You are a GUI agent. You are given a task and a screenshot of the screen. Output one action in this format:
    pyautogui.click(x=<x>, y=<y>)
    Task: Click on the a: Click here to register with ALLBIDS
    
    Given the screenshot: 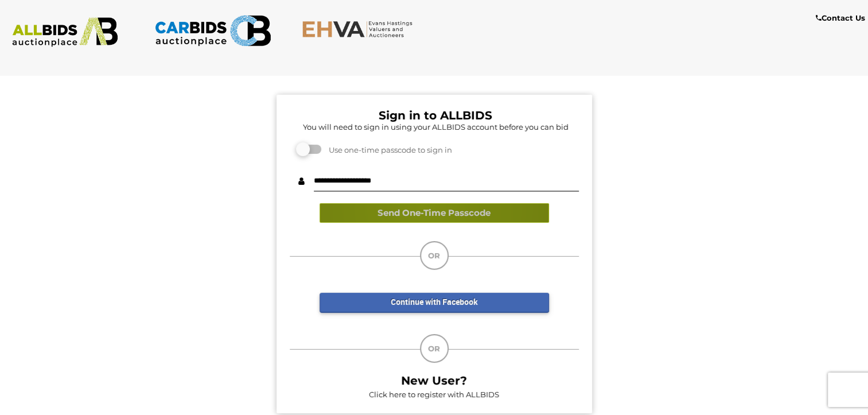 What is the action you would take?
    pyautogui.click(x=434, y=395)
    